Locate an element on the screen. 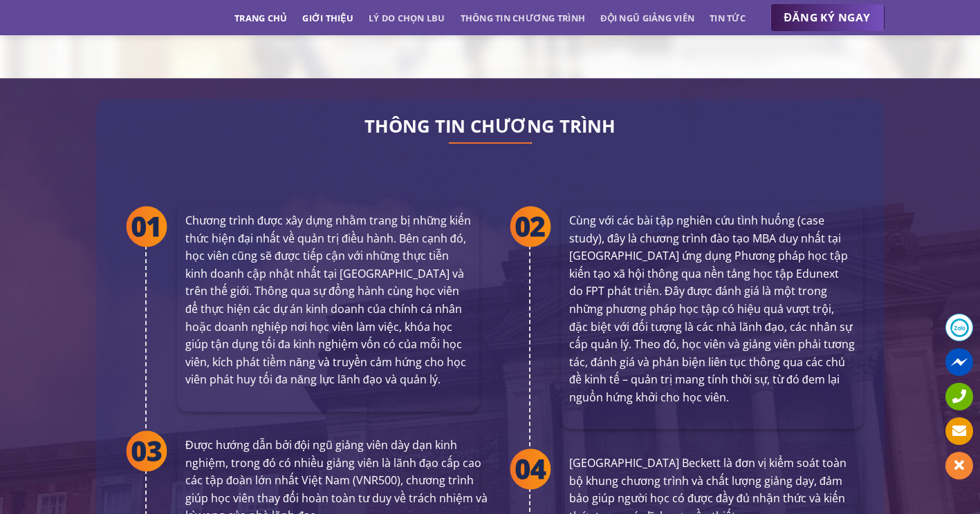 This screenshot has width=980, height=514. span: ĐĂNG KÝ NGAY is located at coordinates (827, 17).